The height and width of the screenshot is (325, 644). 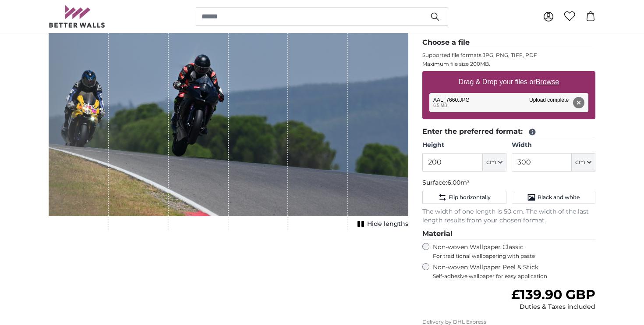 What do you see at coordinates (509, 234) in the screenshot?
I see `legend: Material` at bounding box center [509, 234].